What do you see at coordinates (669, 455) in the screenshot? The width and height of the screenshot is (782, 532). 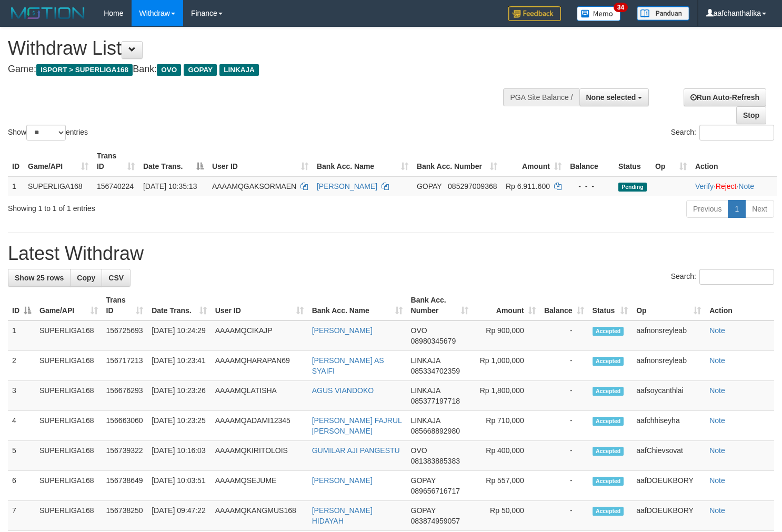 I see `td: aafChievsovat` at bounding box center [669, 455].